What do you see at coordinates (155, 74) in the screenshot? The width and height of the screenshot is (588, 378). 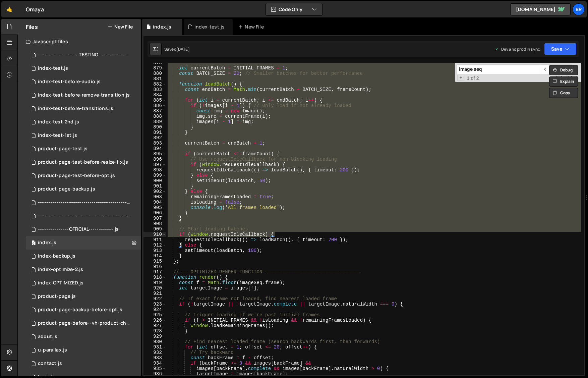 I see `div: 880` at bounding box center [155, 74].